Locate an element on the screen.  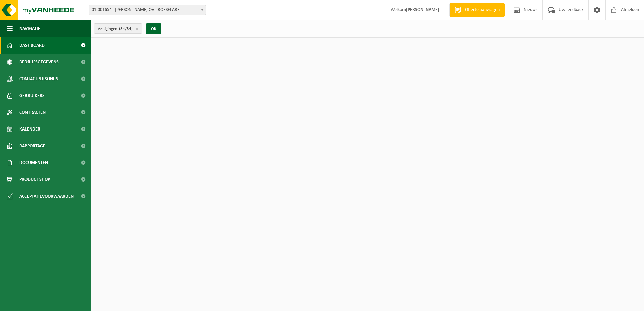
span: Rapportage is located at coordinates (32, 146).